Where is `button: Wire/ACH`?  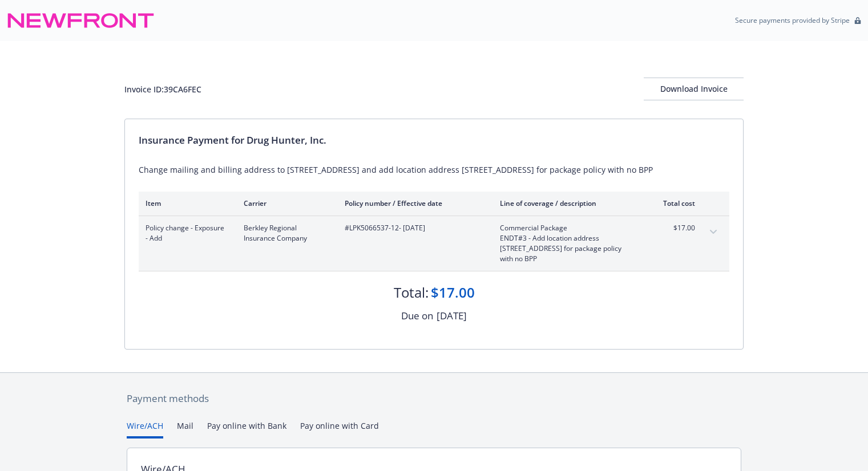
button: Wire/ACH is located at coordinates (145, 429).